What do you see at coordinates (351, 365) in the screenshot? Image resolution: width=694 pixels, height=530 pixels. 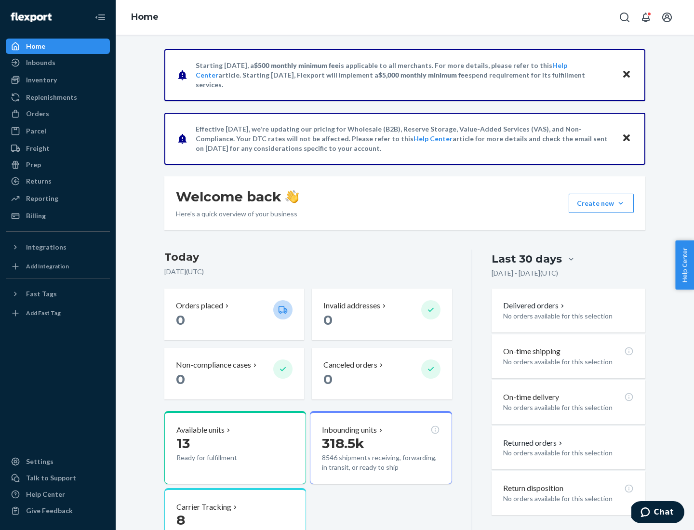 I see `p: Canceled orders` at bounding box center [351, 365].